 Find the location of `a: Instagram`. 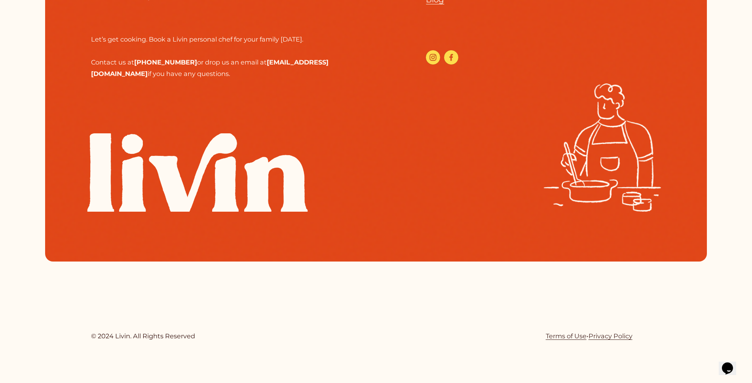

a: Instagram is located at coordinates (433, 57).